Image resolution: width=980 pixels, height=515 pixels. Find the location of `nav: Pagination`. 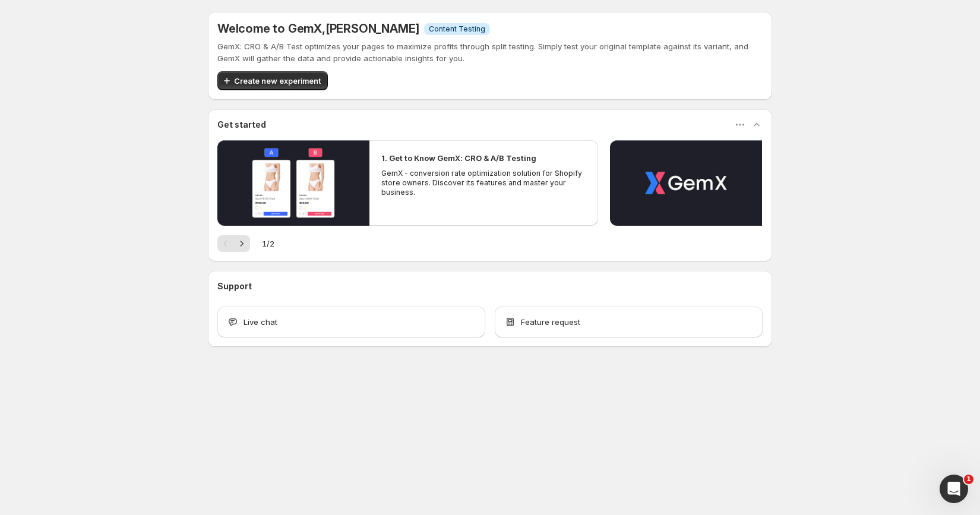

nav: Pagination is located at coordinates (233, 244).